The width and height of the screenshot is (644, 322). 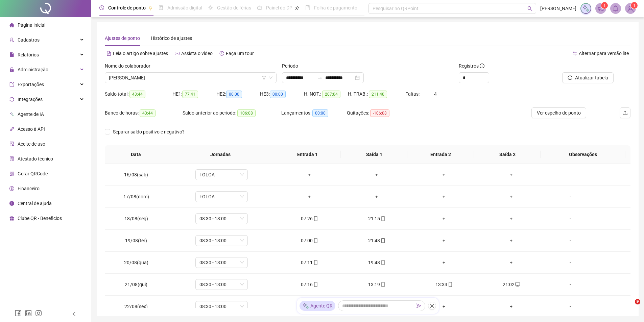 What do you see at coordinates (271, 78) in the screenshot?
I see `span: down` at bounding box center [271, 78].